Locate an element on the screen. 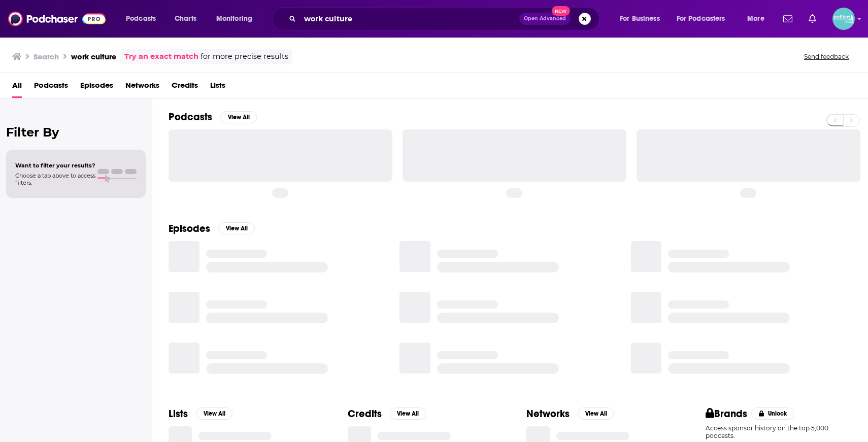 The width and height of the screenshot is (868, 442). span: Episodes is located at coordinates (96, 87).